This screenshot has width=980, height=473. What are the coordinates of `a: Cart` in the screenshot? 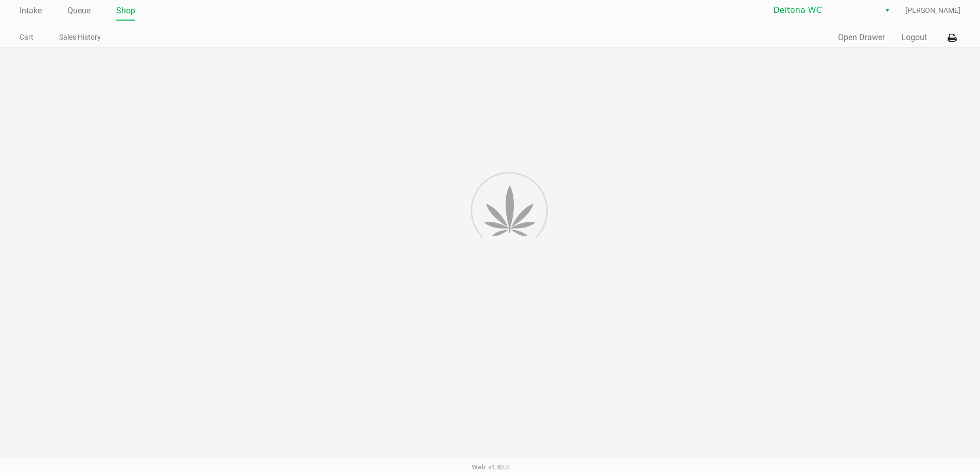 It's located at (26, 37).